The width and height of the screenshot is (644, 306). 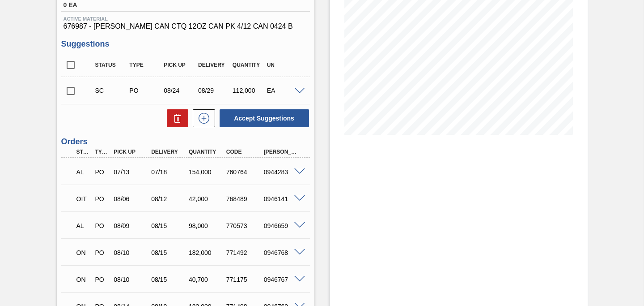 I want to click on div: 770573, so click(x=244, y=225).